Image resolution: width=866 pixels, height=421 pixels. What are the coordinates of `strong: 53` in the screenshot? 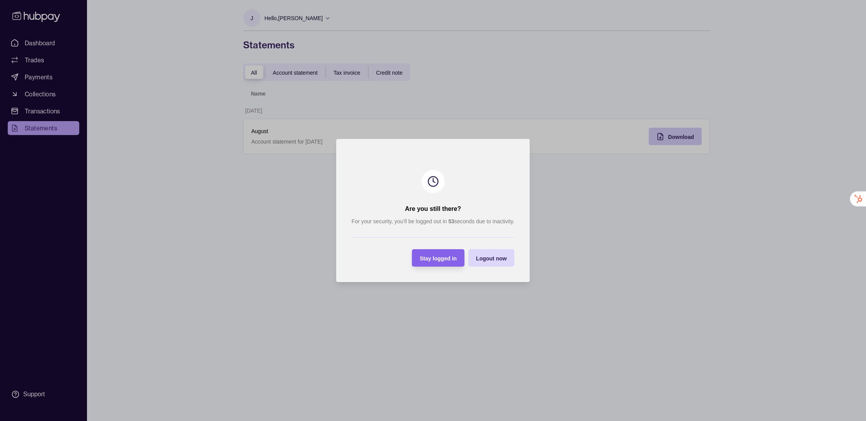 It's located at (452, 221).